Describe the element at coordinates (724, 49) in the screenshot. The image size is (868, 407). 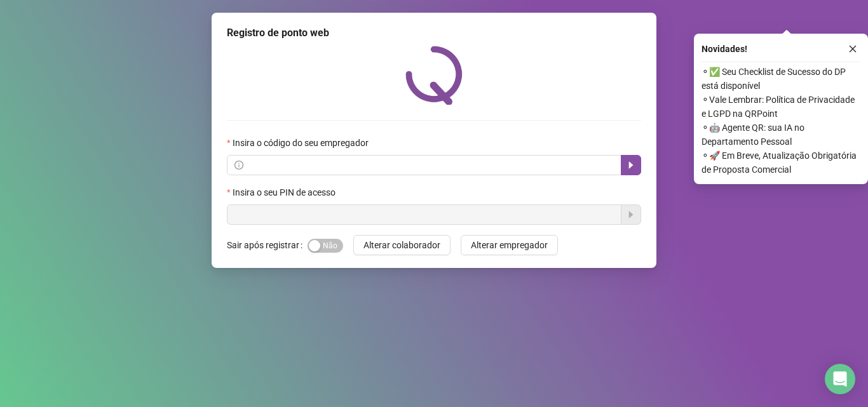
I see `span: Novidades !` at that location.